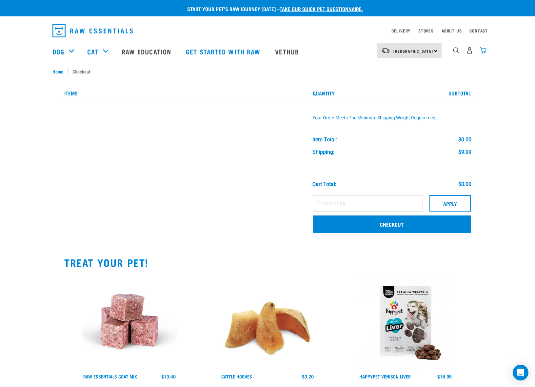 This screenshot has width=535, height=387. I want to click on img: Cattle_Hooves.jpg, so click(268, 321).